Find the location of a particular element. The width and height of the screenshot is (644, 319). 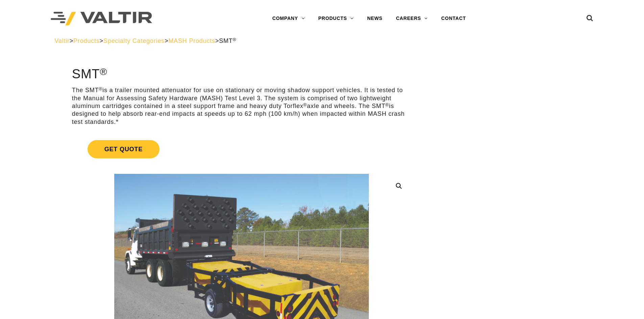

a: Specialty Categories is located at coordinates (134, 41).